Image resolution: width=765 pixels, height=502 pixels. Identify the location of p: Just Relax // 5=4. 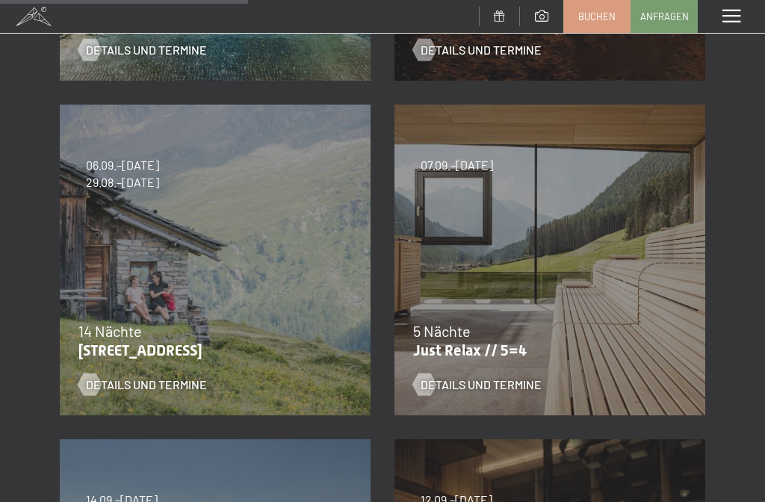
(546, 350).